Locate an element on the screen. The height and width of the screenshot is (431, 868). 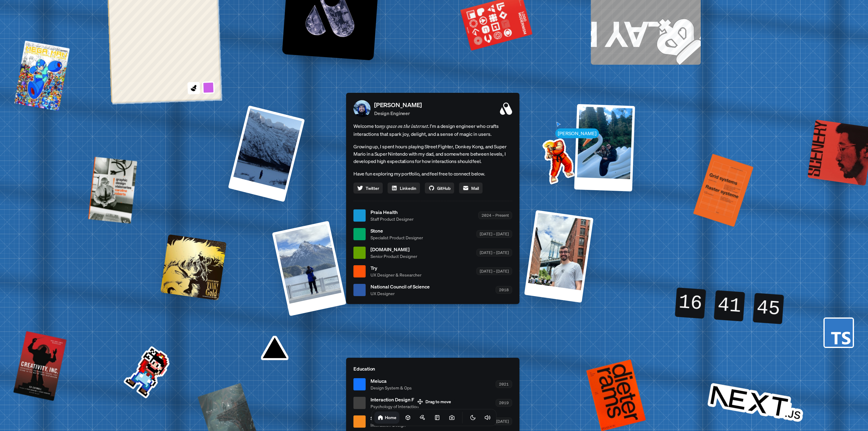
p: Have fun exploring my portfolio, and feel free to connect below. is located at coordinates (433, 173).